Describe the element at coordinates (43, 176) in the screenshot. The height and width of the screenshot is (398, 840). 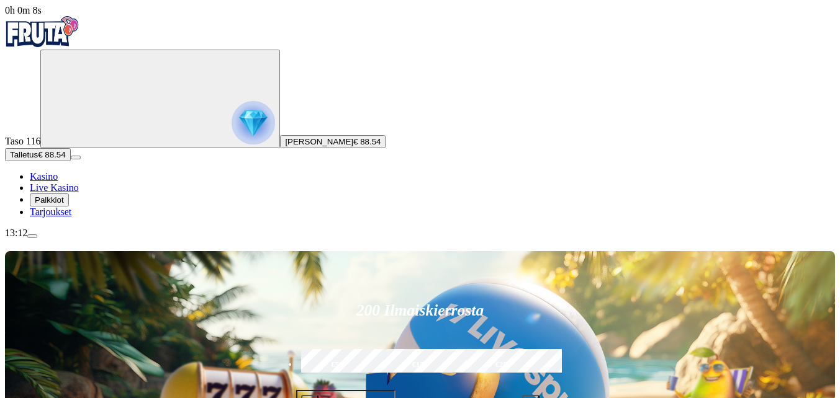
I see `a: Kasino` at that location.